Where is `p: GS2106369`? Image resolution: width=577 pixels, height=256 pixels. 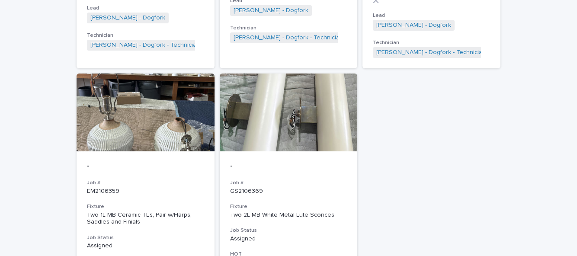 p: GS2106369 is located at coordinates (288, 191).